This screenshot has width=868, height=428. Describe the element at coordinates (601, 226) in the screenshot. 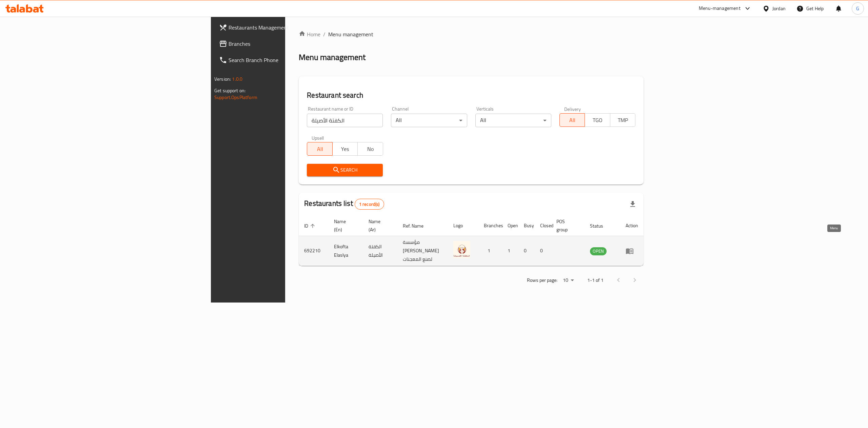

I see `span: Status` at that location.